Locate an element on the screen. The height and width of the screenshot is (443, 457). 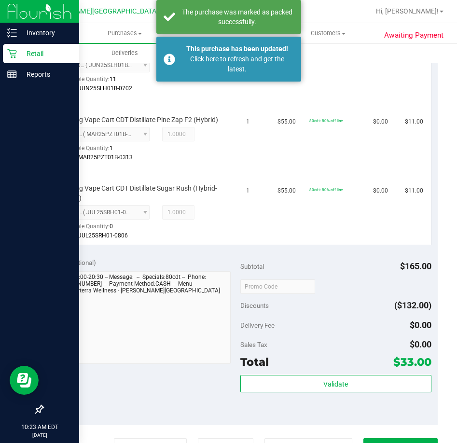
div: Click here to refresh and get the latest. is located at coordinates (237, 64).